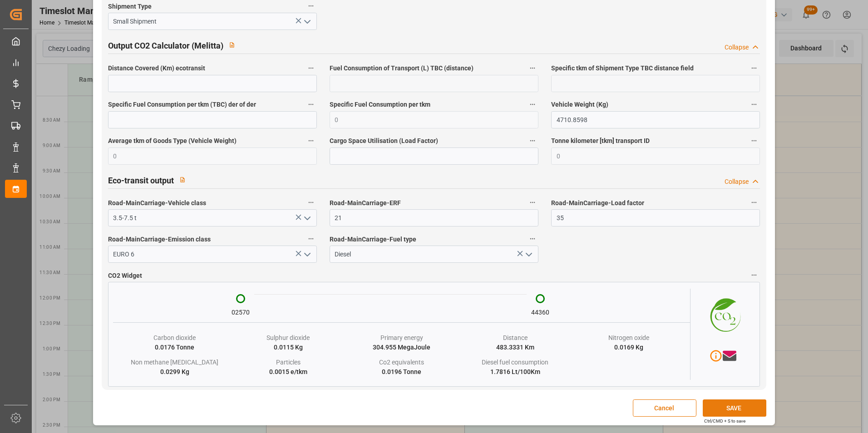  What do you see at coordinates (130, 6) in the screenshot?
I see `span: Shipment Type` at bounding box center [130, 6].